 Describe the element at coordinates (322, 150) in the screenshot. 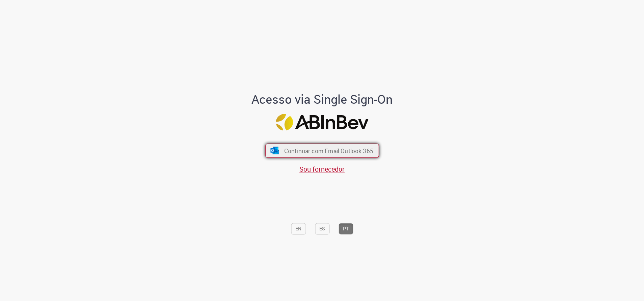

I see `button: ícone Azure/Microsoft 360 Continuar com Email Outlook 365` at that location.